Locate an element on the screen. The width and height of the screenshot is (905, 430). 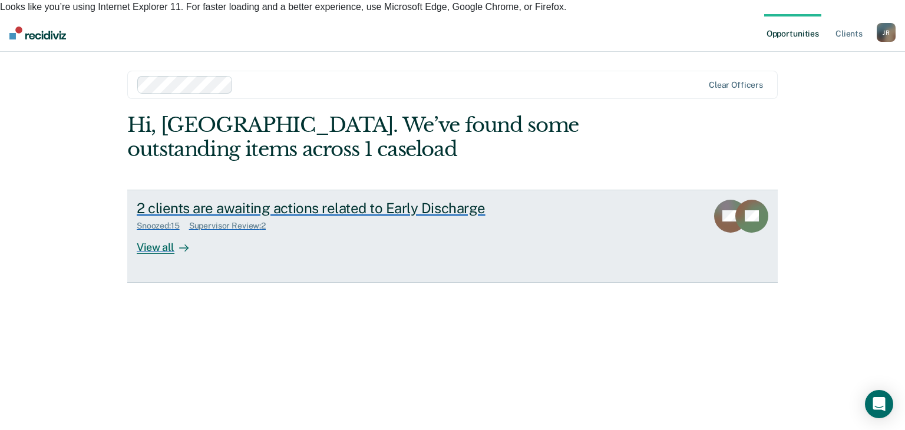
div: Open Intercom Messenger is located at coordinates (879, 404).